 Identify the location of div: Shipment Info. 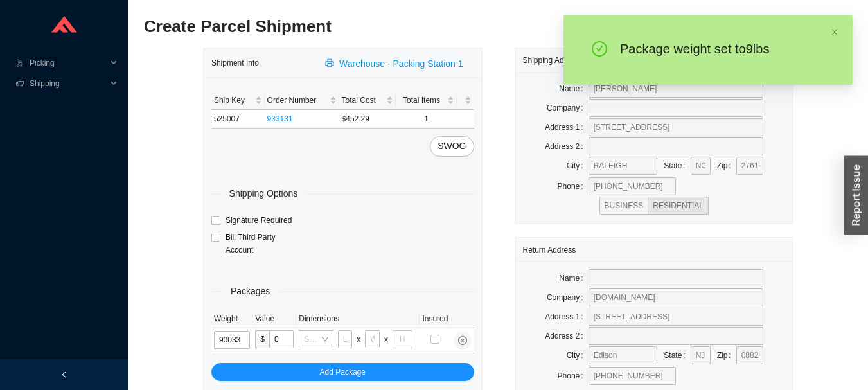
(264, 62).